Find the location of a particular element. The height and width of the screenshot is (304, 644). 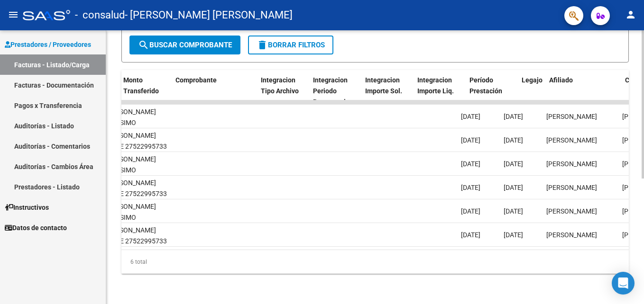

datatable-header-cell: Afiliado is located at coordinates (584, 91).